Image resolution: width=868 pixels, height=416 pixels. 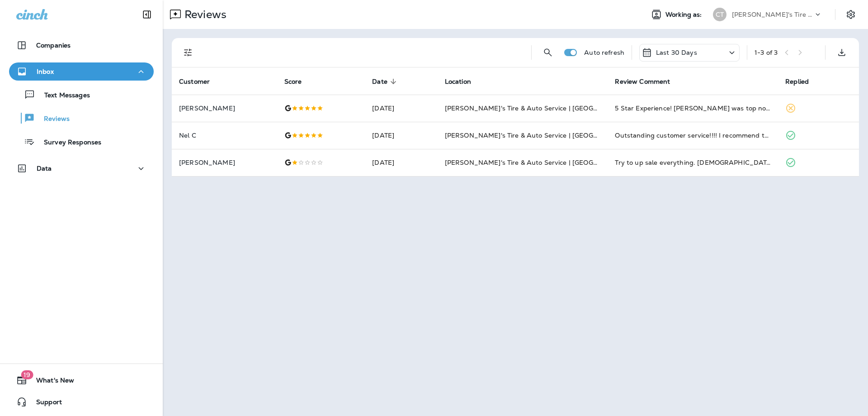 What do you see at coordinates (693, 162) in the screenshot?
I see `div: Try to up sale everything. Lady had poor attitude at front counter. Will not be going back for pe...` at bounding box center [693, 162].